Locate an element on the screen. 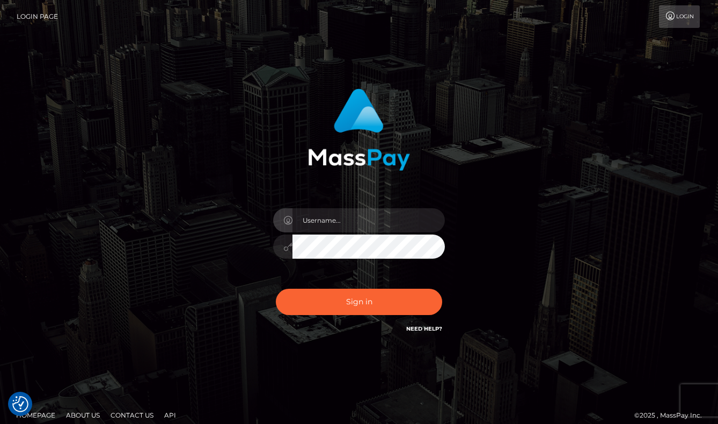  button: Sign in is located at coordinates (359, 302).